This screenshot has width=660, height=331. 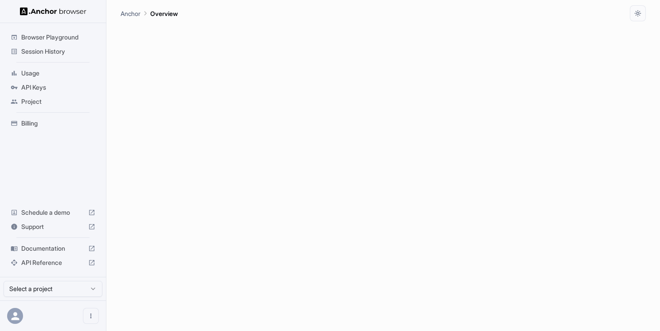 What do you see at coordinates (53, 212) in the screenshot?
I see `div: Schedule a demo` at bounding box center [53, 212].